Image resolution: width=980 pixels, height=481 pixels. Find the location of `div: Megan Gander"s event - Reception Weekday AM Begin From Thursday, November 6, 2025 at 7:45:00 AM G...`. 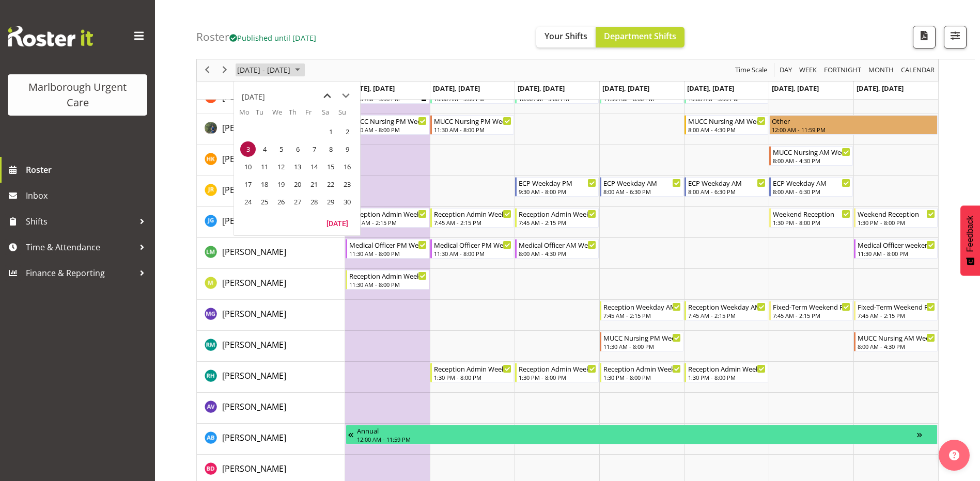

div: Megan Gander"s event - Reception Weekday AM Begin From Thursday, November 6, 2025 at 7:45:00 AM G... is located at coordinates (641, 311).